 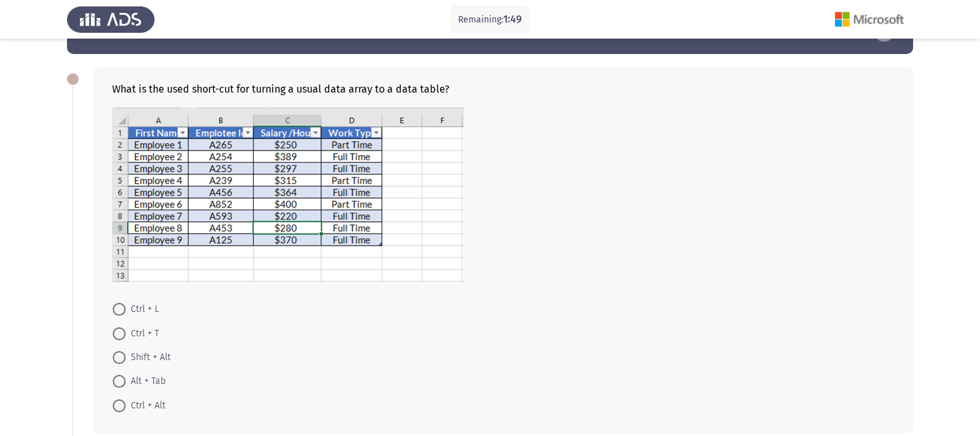 I want to click on img: WExTXzkucG5nMTY5Njg1MjUwMTMzNw==.png, so click(x=288, y=195).